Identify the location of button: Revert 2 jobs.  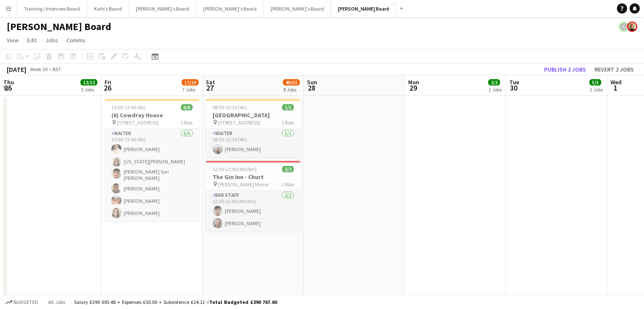
(614, 69).